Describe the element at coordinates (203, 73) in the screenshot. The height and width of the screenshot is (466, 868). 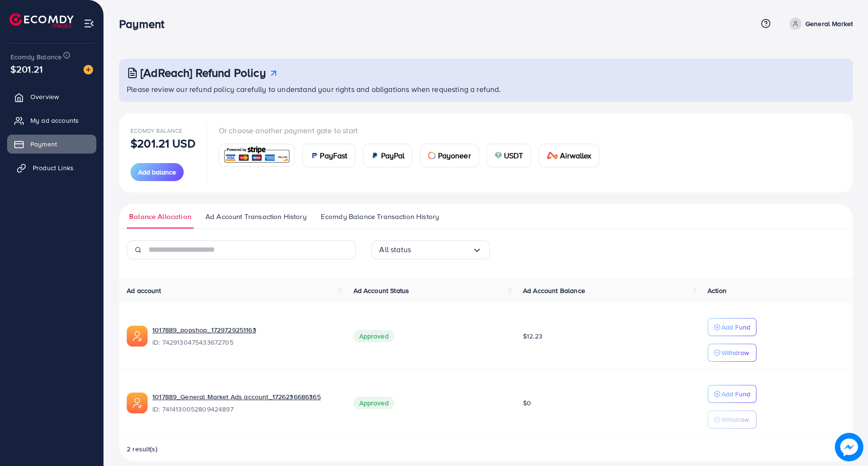
I see `h3: [AdReach] Refund Policy` at that location.